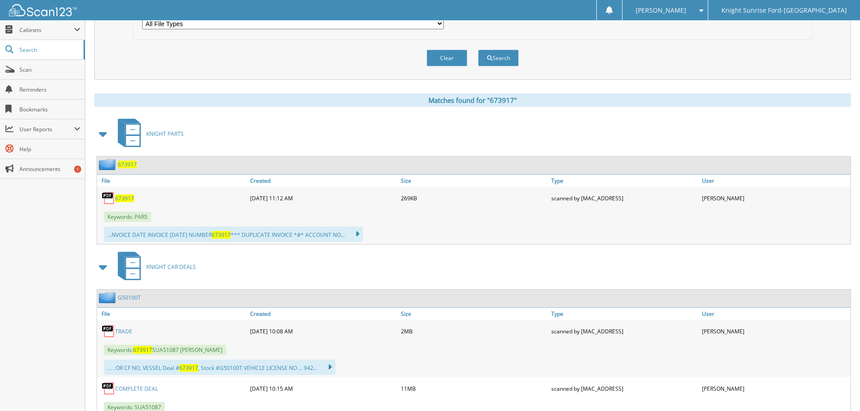 The width and height of the screenshot is (860, 411). What do you see at coordinates (447, 58) in the screenshot?
I see `button: Clear` at bounding box center [447, 58].